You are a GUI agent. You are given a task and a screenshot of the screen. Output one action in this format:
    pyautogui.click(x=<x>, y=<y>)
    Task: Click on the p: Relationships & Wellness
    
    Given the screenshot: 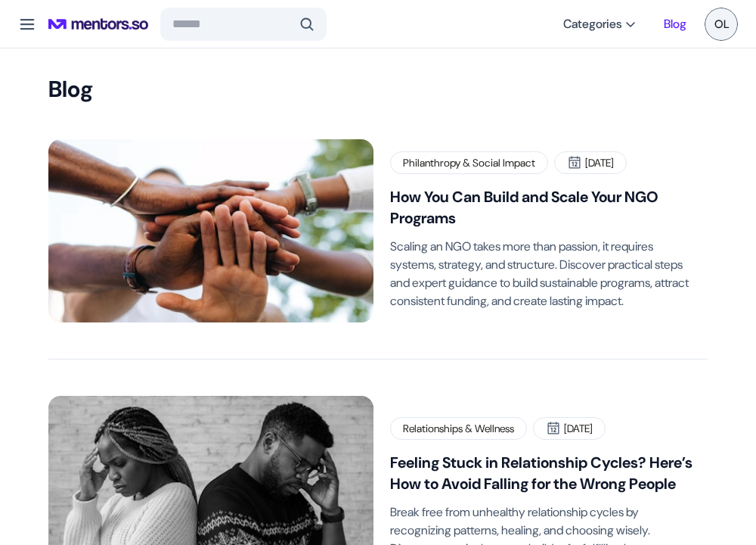 What is the action you would take?
    pyautogui.click(x=458, y=429)
    